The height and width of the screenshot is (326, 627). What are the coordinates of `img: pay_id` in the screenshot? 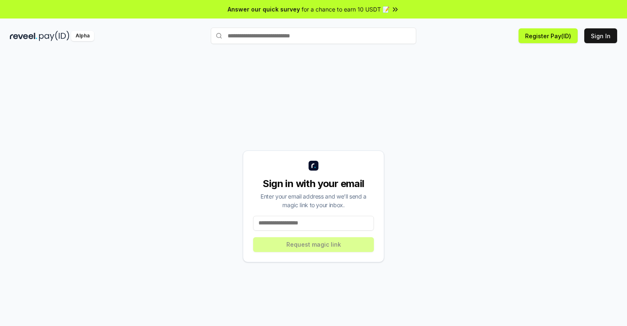 It's located at (54, 36).